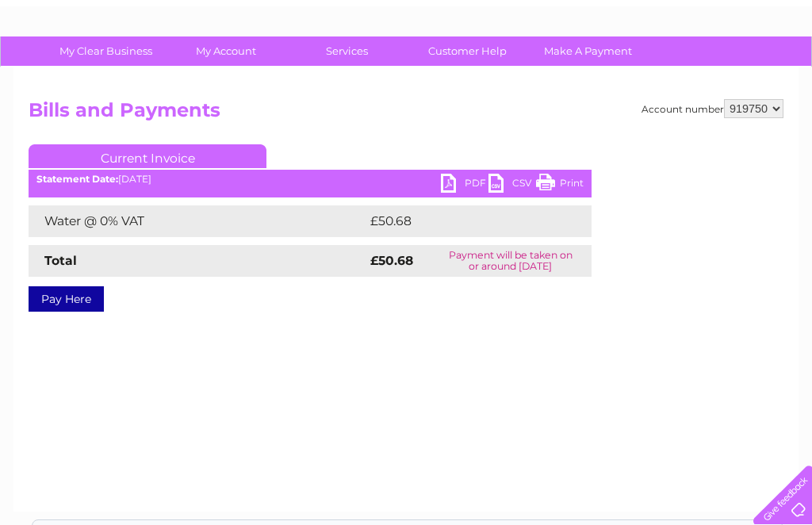  What do you see at coordinates (548, 73) in the screenshot?
I see `a: Water` at bounding box center [548, 73].